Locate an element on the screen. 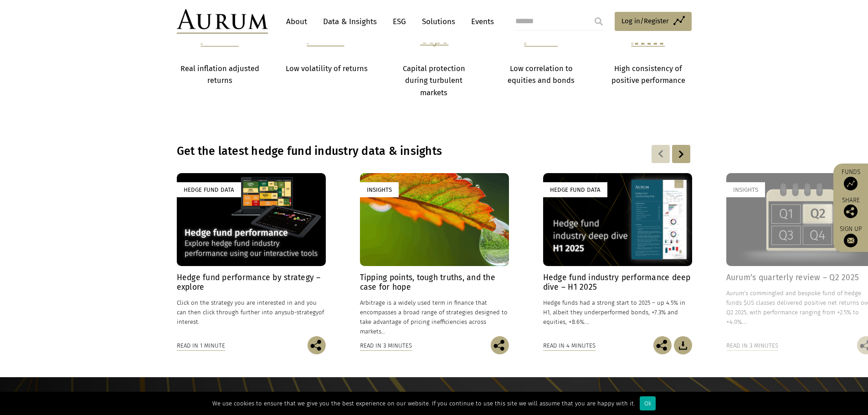 The image size is (868, 415). p: Click on the strategy you are interested in and you can then click through further into any of in... is located at coordinates (251, 312).